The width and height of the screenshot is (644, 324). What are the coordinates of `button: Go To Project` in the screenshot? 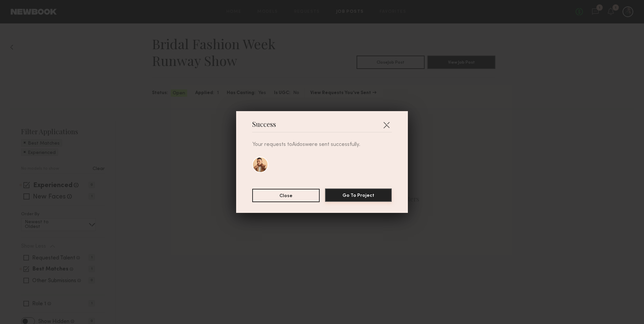 It's located at (358, 195).